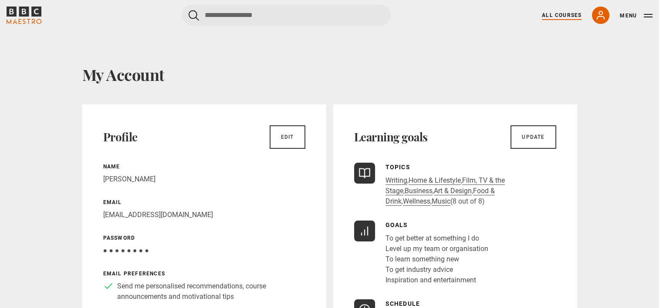 The image size is (659, 308). I want to click on p: Name, so click(204, 167).